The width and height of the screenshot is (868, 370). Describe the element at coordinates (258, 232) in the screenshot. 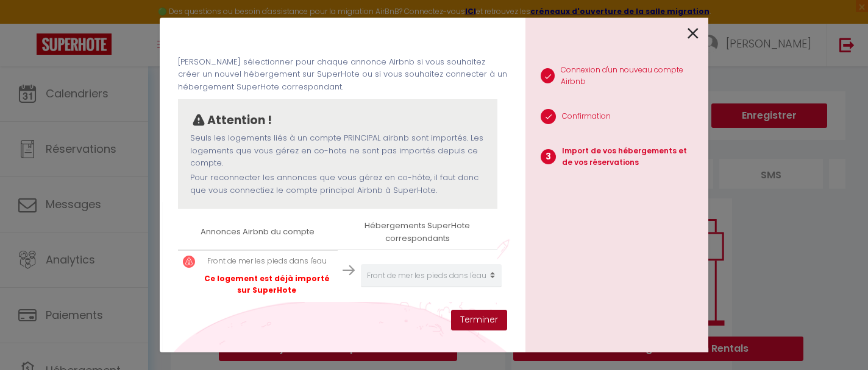

I see `th: Annonces Airbnb du compte` at that location.